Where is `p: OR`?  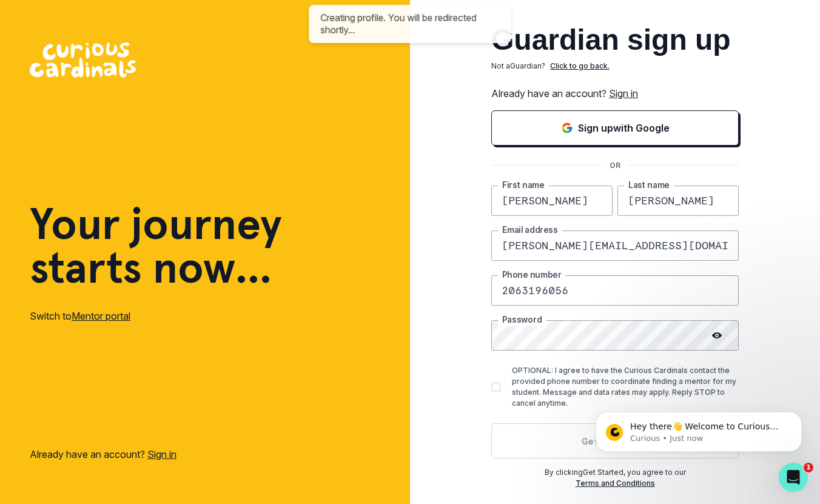
p: OR is located at coordinates (615, 166).